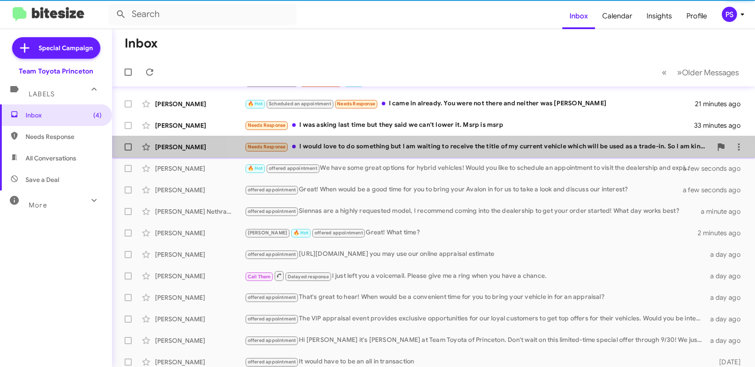 The image size is (755, 367). I want to click on div: Siennas are a highly requested model, I recommend coming into the dealership to get your order st..., so click(473, 211).